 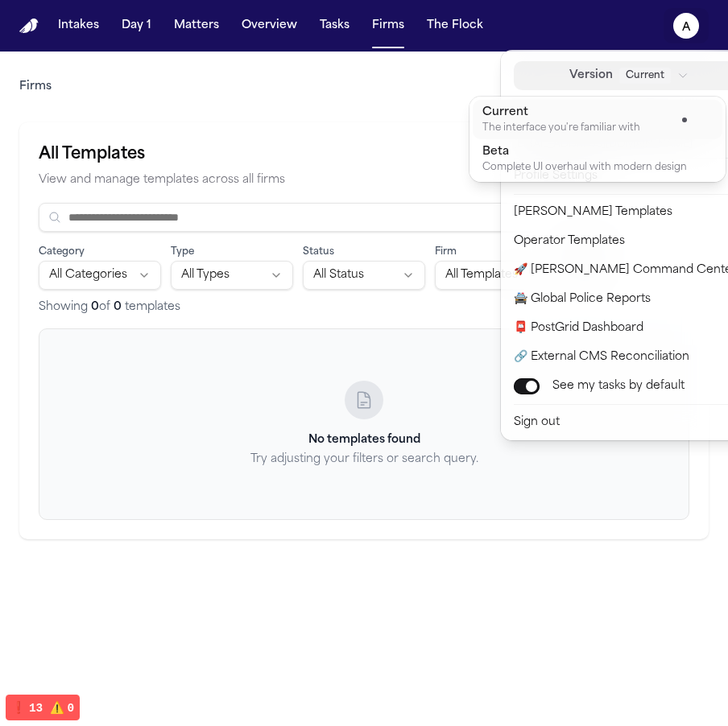 What do you see at coordinates (577, 128) in the screenshot?
I see `div: The interface you're familiar with` at bounding box center [577, 128].